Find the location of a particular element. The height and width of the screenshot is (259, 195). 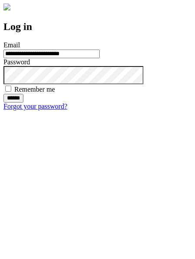

img: logo-4e3dc11c47720685a147b03b5a06dd966a58ff35d612b21f08c02c0306f2b779.png is located at coordinates (7, 7).